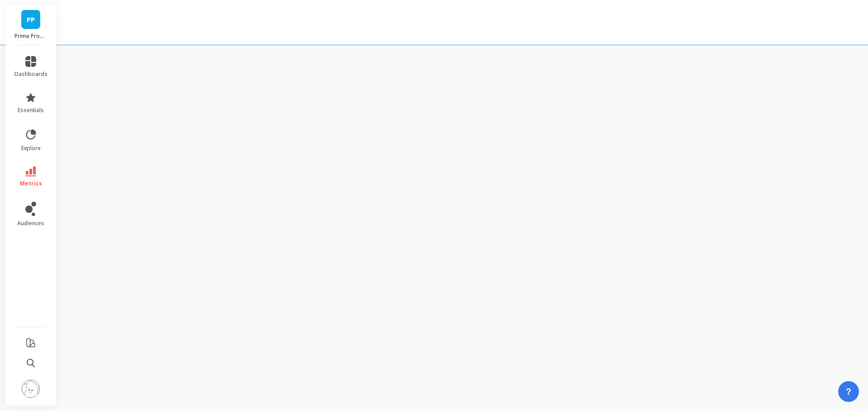 Image resolution: width=868 pixels, height=411 pixels. What do you see at coordinates (30, 36) in the screenshot?
I see `p: Prime Prometics™` at bounding box center [30, 36].